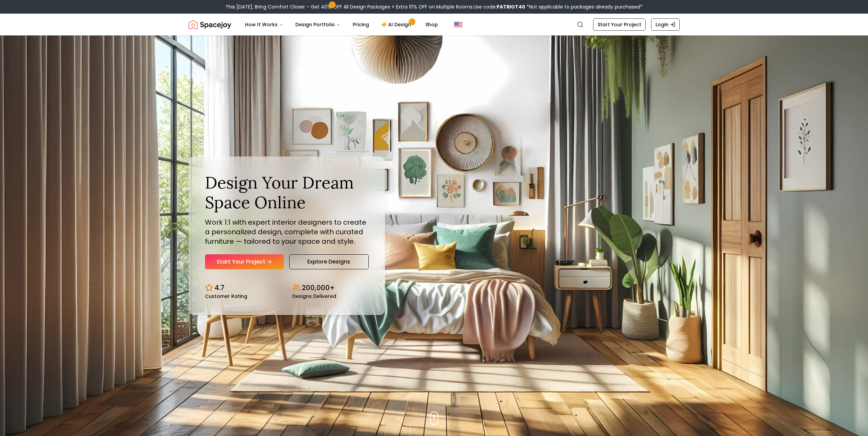 The width and height of the screenshot is (868, 436). Describe the element at coordinates (287, 231) in the screenshot. I see `p: Work 1:1 with expert interior designers to create a personalized design, complete with curated fu...` at that location.